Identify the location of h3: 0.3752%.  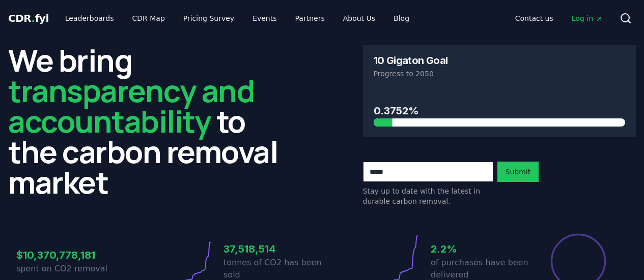
(500, 111).